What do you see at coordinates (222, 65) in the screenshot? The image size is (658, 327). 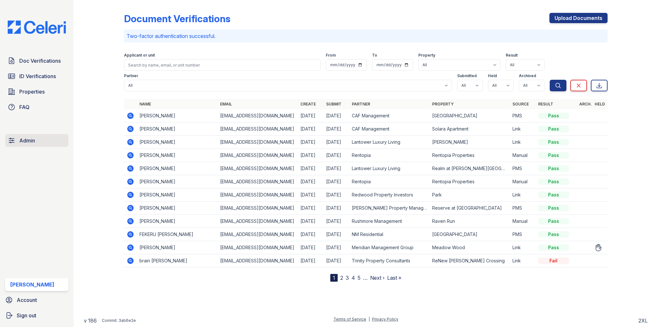 I see `input: Search by name, email, or unit number` at bounding box center [222, 65].